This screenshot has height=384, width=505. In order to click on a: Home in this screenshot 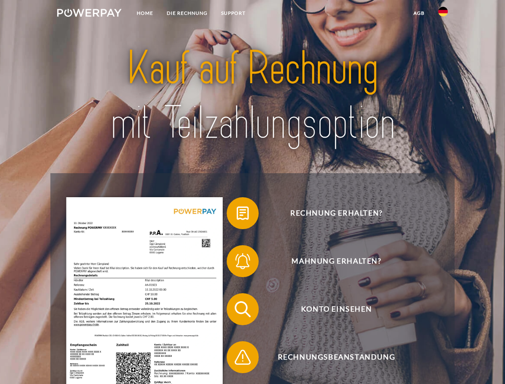, I will do `click(145, 13)`.